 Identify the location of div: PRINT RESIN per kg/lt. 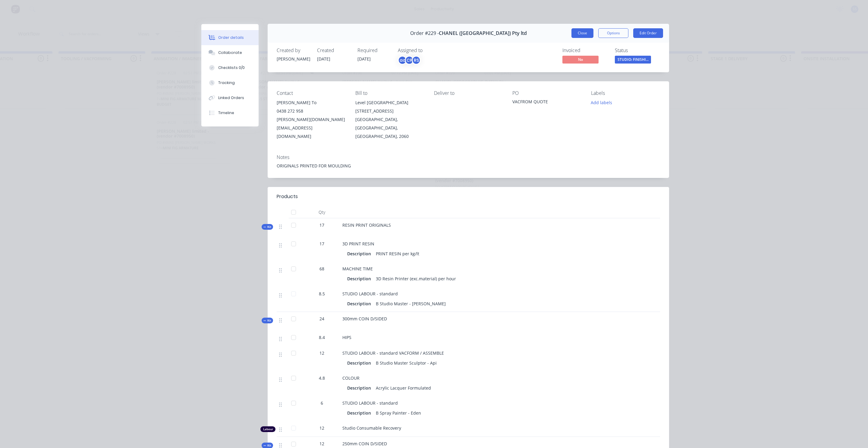
(397, 254).